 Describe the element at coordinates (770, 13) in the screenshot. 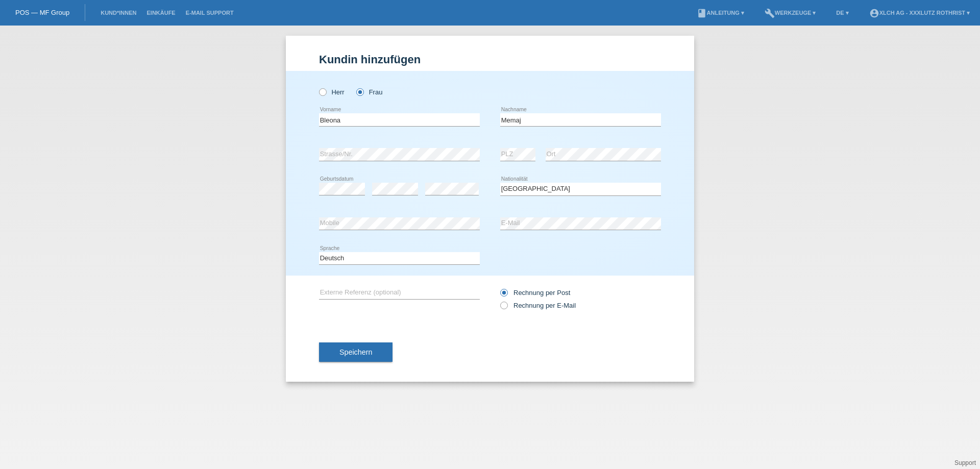

I see `i: build` at that location.